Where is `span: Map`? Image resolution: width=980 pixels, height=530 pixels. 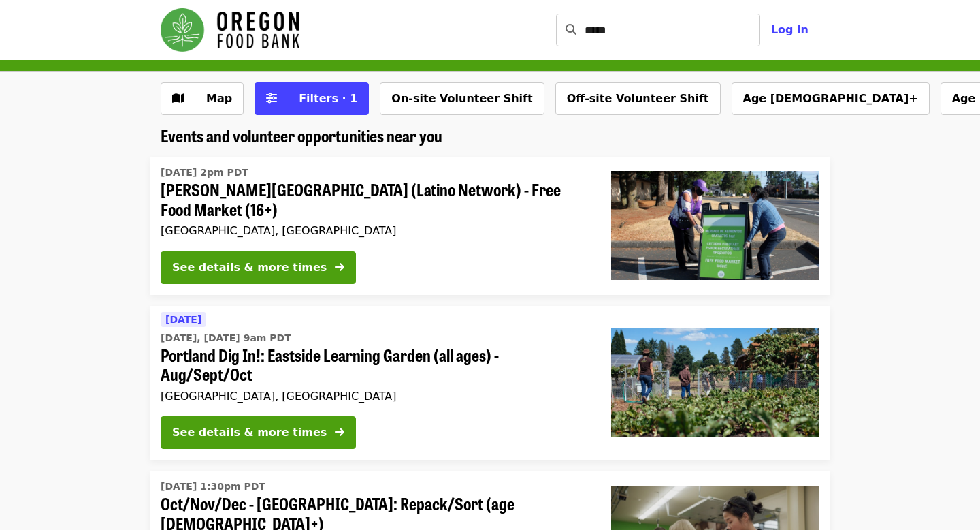
span: Map is located at coordinates (219, 98).